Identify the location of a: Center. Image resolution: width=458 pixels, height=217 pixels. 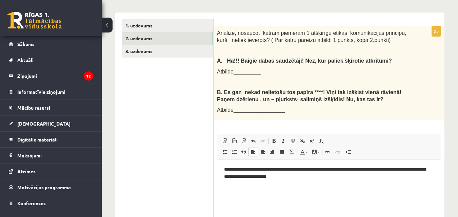
(263, 152).